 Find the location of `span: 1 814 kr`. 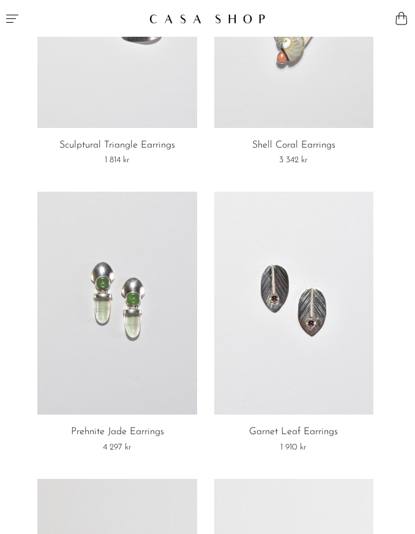

span: 1 814 kr is located at coordinates (117, 160).